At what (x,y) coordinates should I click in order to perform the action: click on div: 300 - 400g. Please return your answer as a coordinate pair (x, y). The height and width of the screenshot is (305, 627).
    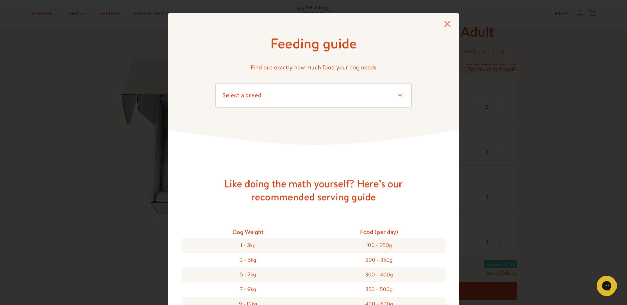
    Looking at the image, I should click on (379, 275).